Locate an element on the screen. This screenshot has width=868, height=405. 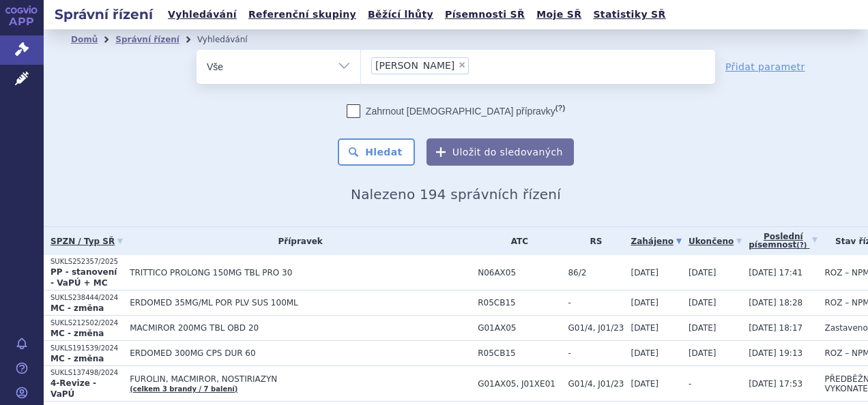
strong: 4-Revize - VaPÚ is located at coordinates (73, 389).